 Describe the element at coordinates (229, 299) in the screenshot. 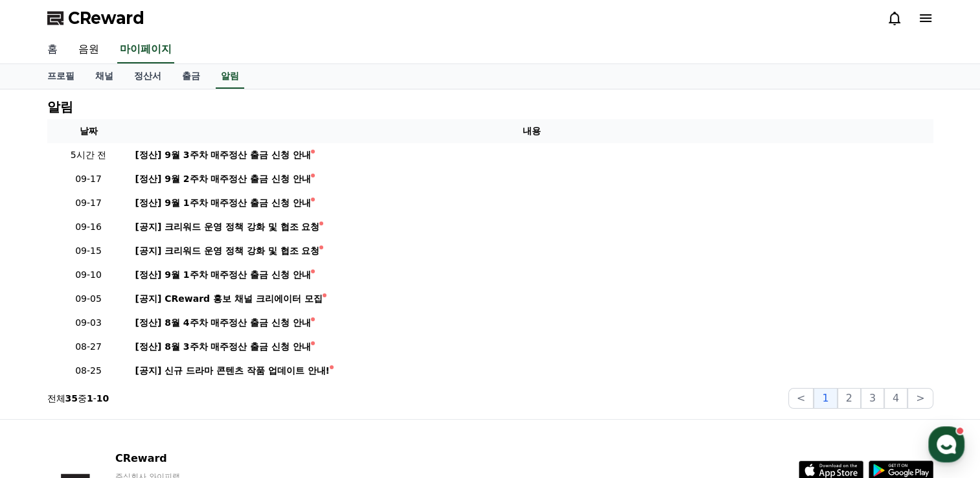

I see `div: [공지] CReward 홍보 채널 크리에이터 모집` at that location.